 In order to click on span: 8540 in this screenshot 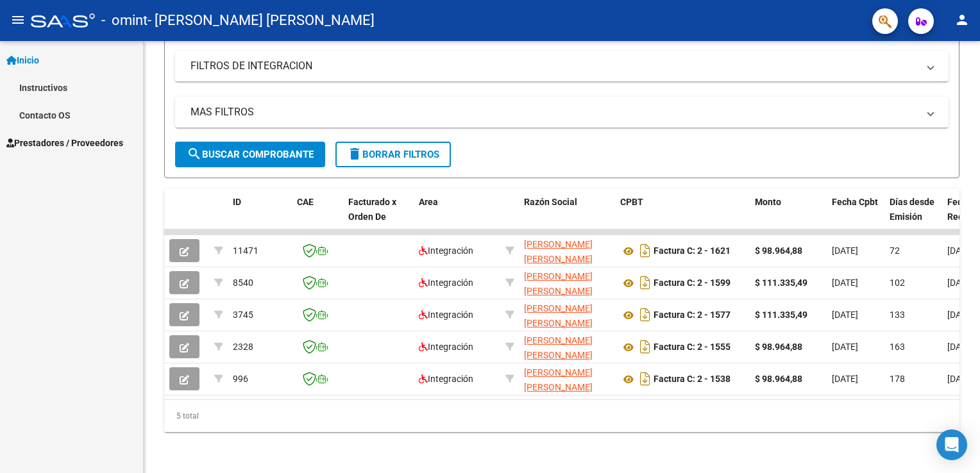, I will do `click(243, 283)`.